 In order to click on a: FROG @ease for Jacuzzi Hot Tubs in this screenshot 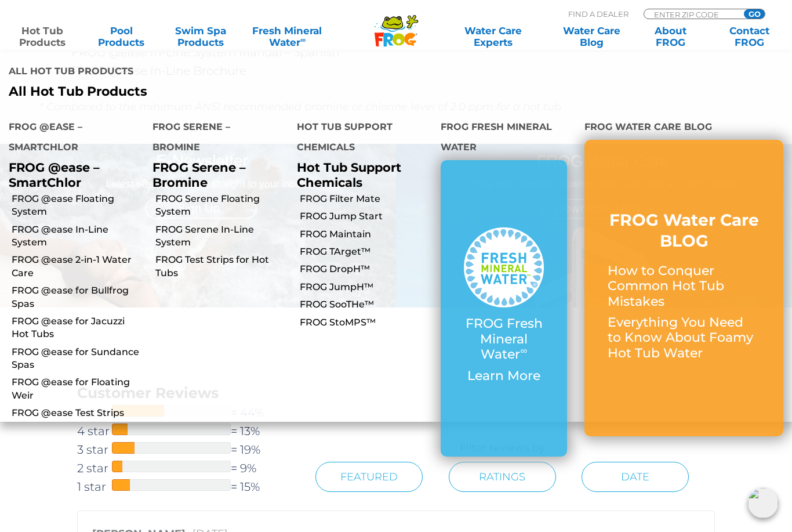, I will do `click(77, 328)`.